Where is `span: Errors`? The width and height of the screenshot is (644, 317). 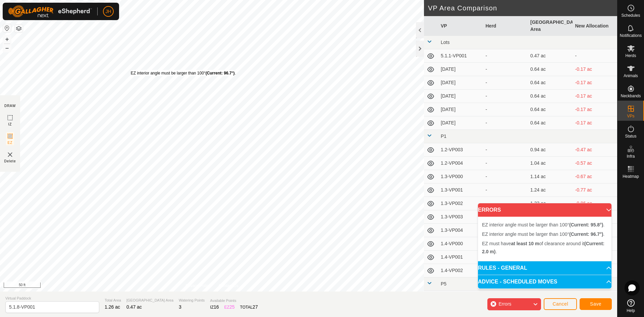
span: Errors is located at coordinates (505, 304).